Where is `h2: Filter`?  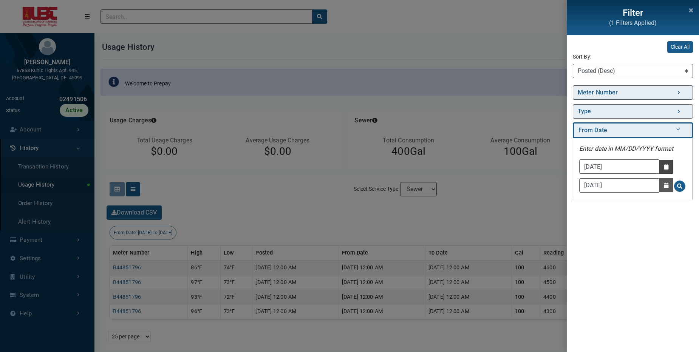
h2: Filter is located at coordinates (633, 13).